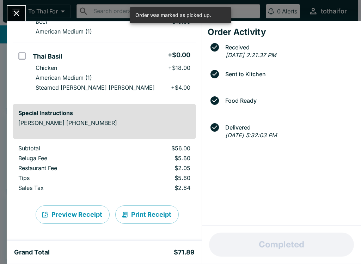 The height and width of the screenshot is (264, 361). Describe the element at coordinates (289, 74) in the screenshot. I see `span: Sent to Kitchen` at that location.